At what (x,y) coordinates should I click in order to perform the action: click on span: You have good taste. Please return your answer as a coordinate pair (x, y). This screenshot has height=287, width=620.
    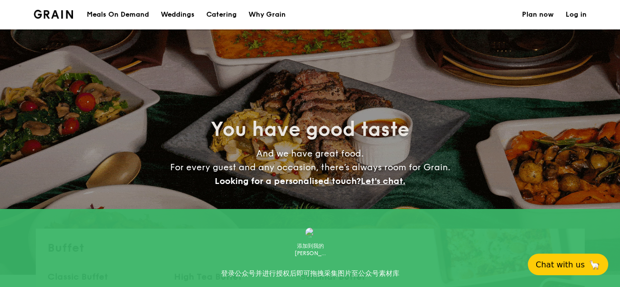
    Looking at the image, I should click on (310, 129).